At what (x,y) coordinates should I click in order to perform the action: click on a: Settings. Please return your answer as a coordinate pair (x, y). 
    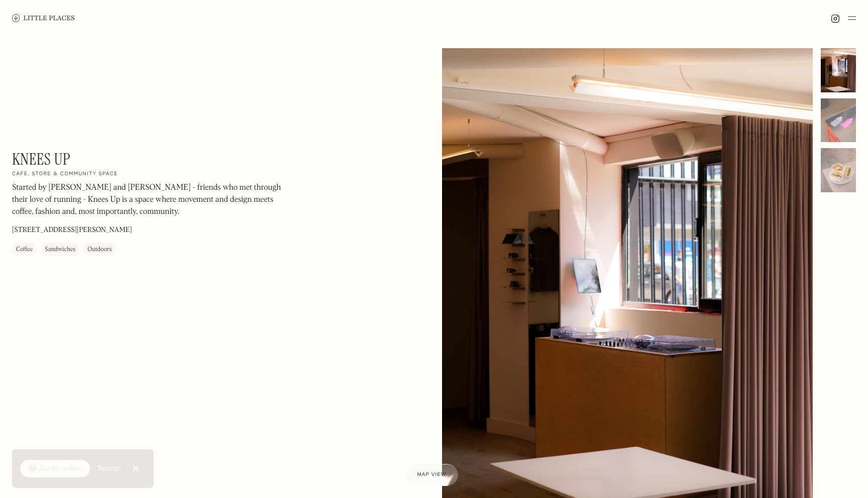
    Looking at the image, I should click on (110, 469).